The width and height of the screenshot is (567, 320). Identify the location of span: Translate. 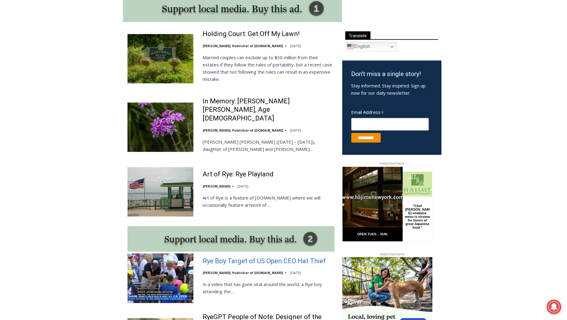
(358, 35).